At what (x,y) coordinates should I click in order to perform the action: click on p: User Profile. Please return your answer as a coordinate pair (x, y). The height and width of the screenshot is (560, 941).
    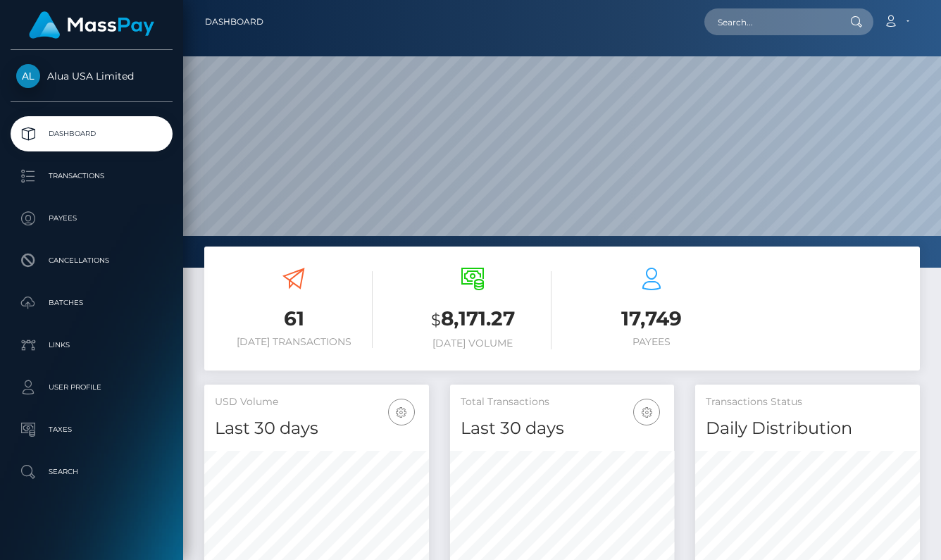
    Looking at the image, I should click on (91, 387).